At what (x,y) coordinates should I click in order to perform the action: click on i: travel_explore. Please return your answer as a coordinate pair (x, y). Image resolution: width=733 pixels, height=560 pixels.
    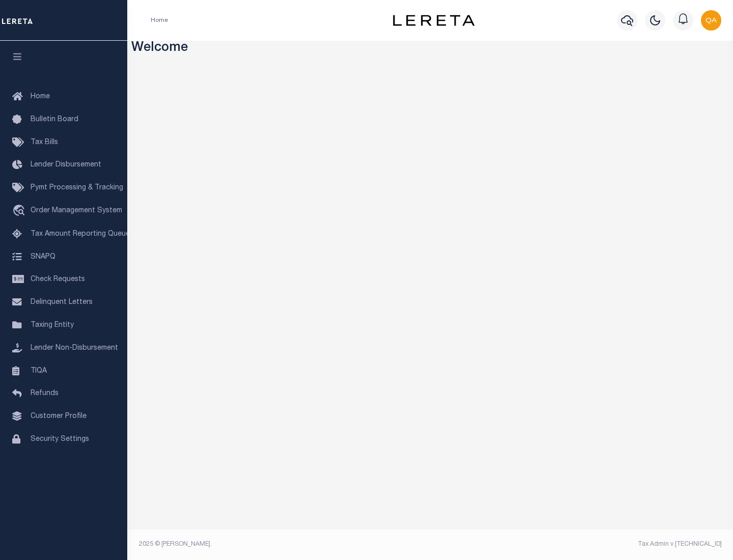
    Looking at the image, I should click on (20, 211).